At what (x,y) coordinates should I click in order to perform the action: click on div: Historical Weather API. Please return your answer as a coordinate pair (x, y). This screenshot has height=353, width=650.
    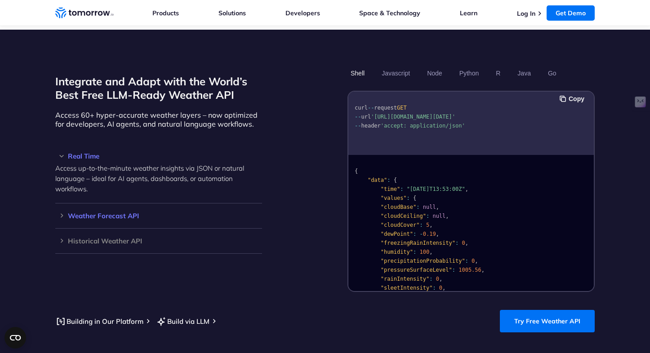
    Looking at the image, I should click on (159, 241).